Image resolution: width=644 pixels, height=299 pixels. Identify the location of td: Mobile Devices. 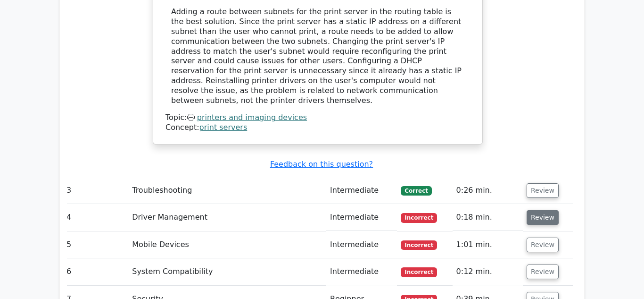
(227, 244).